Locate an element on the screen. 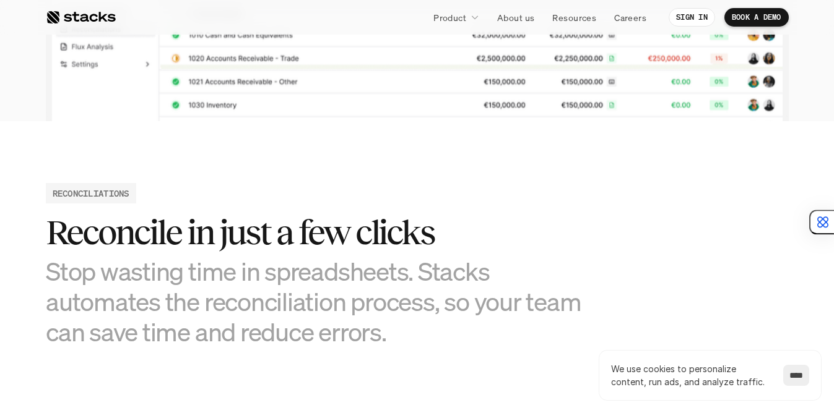  p: SIGN IN is located at coordinates (691, 17).